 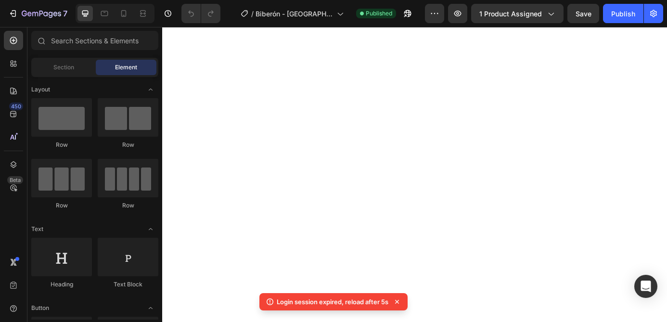 I want to click on p: Login session expired, reload after 5s, so click(x=333, y=302).